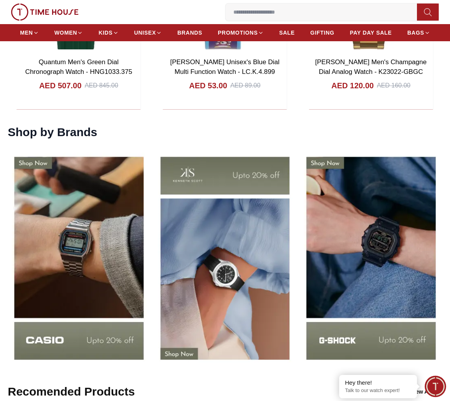 This screenshot has height=401, width=450. Describe the element at coordinates (371, 33) in the screenshot. I see `span: PAY DAY SALE` at that location.